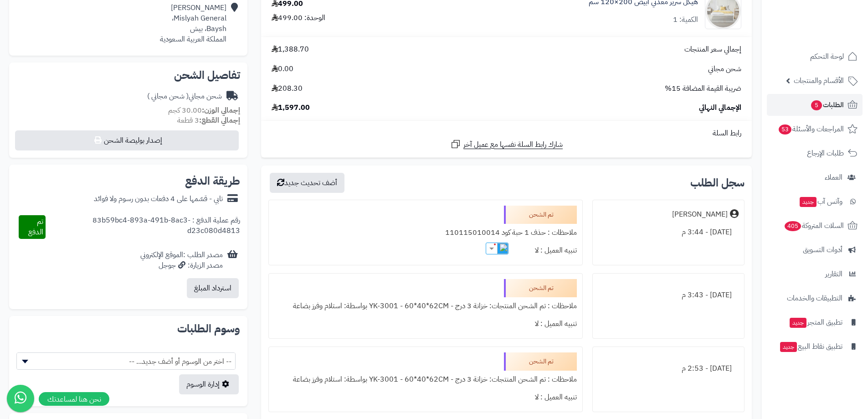 This screenshot has height=419, width=868. What do you see at coordinates (185, 96) in the screenshot?
I see `div: شحن مجاني` at bounding box center [185, 96].